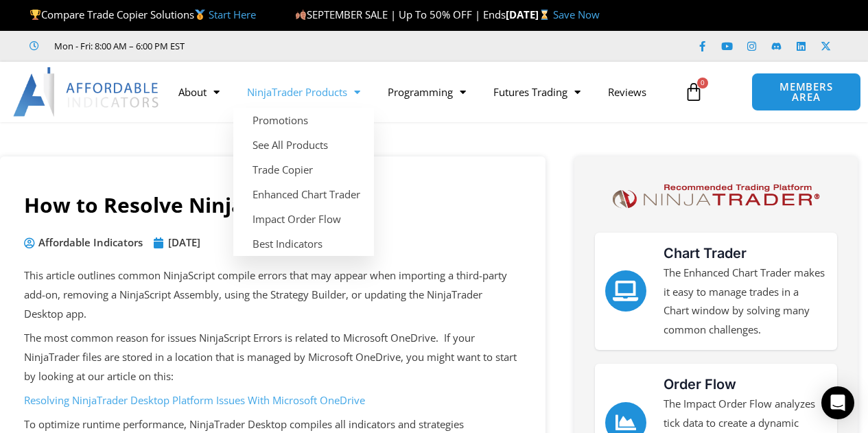  Describe the element at coordinates (715, 196) in the screenshot. I see `img: NinjaTrader Logo | Affordable Indicators – NinjaTrader` at that location.